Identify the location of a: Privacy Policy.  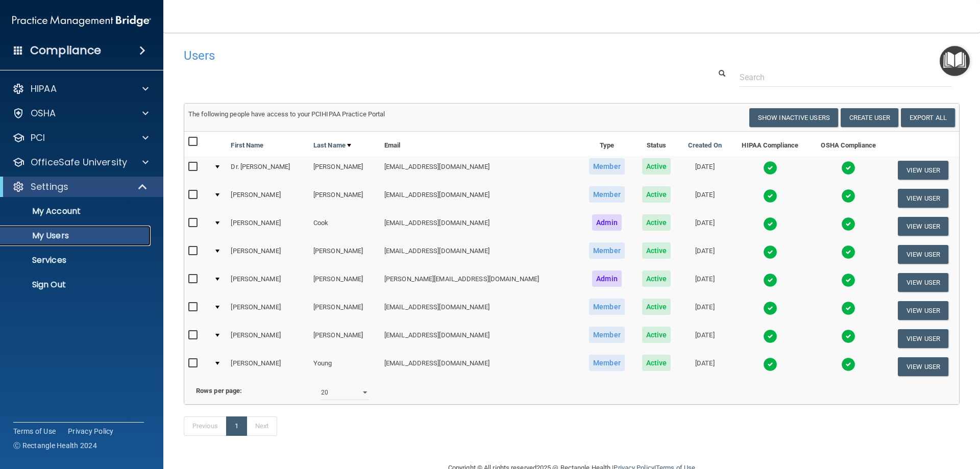
(91, 431).